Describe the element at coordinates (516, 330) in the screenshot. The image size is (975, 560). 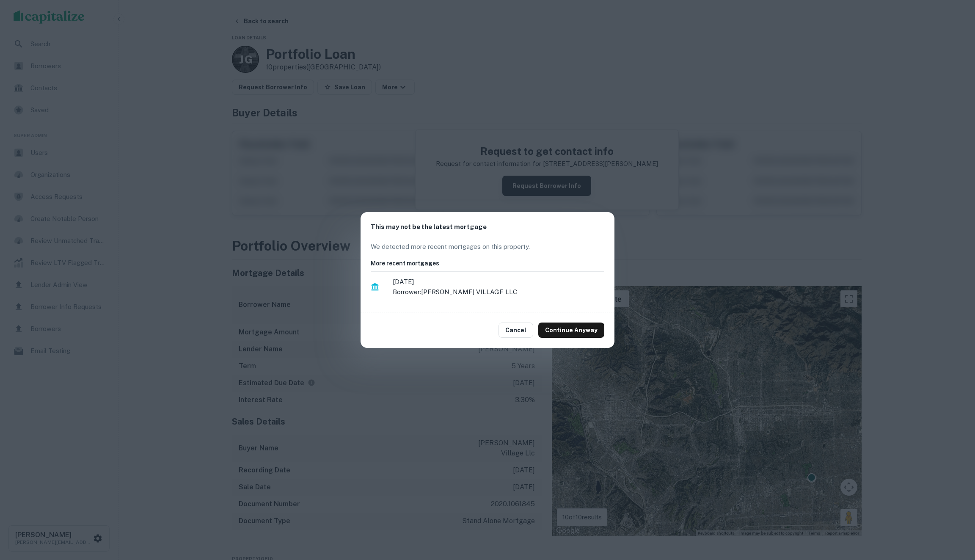
I see `button: Cancel` at that location.